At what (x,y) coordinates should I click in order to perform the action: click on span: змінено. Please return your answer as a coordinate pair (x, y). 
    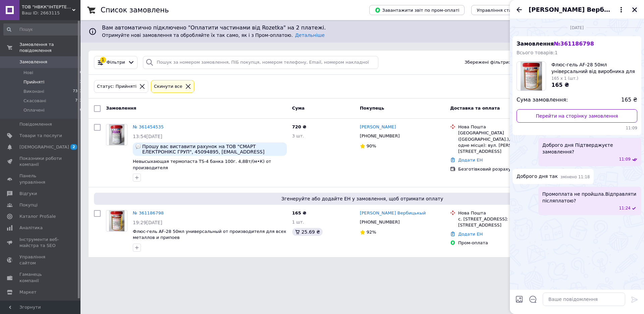
    Looking at the image, I should click on (569, 177).